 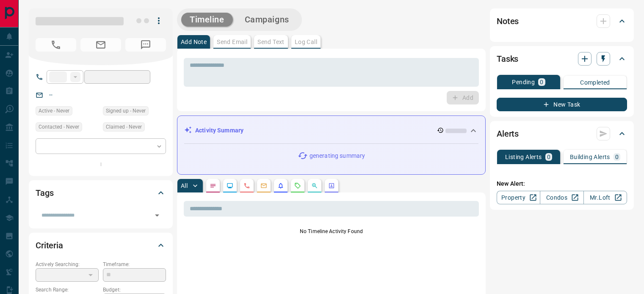 I want to click on span: Active - Never, so click(x=54, y=111).